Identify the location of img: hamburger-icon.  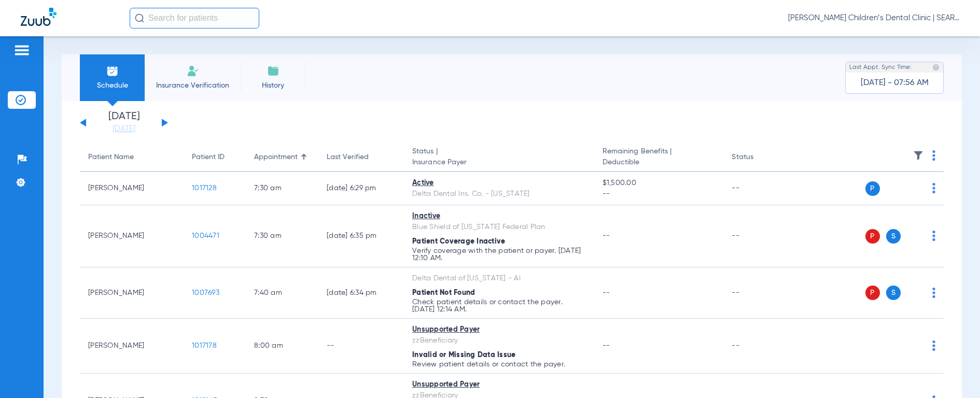
(21, 50).